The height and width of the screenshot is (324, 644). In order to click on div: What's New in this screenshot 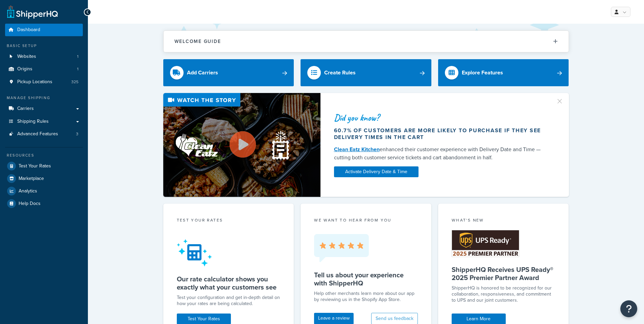, I will do `click(503, 221)`.